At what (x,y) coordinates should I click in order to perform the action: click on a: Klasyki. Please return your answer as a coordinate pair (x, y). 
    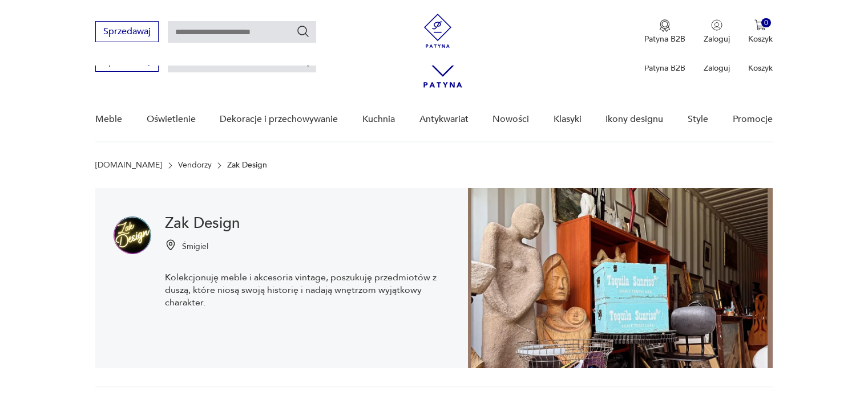
    Looking at the image, I should click on (567, 119).